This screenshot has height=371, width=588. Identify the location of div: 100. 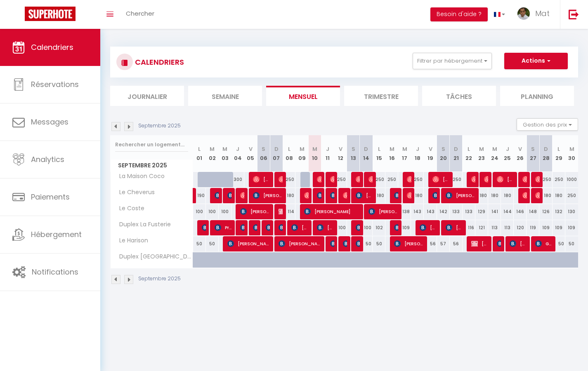
(212, 211).